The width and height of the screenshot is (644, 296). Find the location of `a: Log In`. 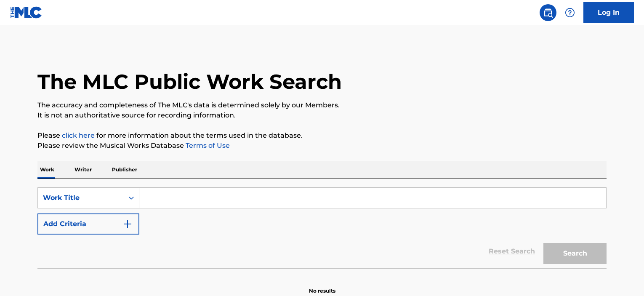

a: Log In is located at coordinates (609, 13).